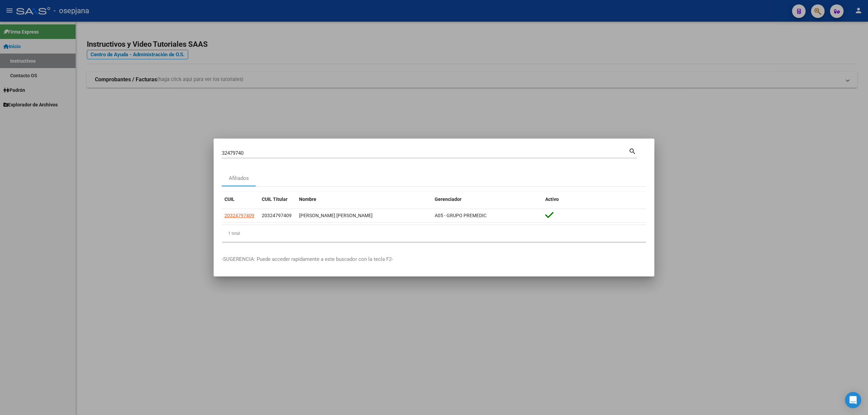 The height and width of the screenshot is (415, 868). I want to click on mat-icon: search, so click(632, 151).